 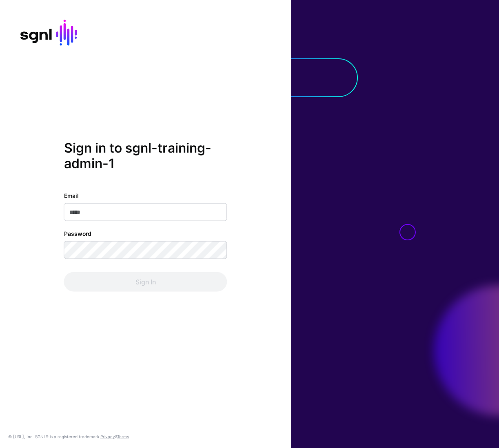 What do you see at coordinates (72, 195) in the screenshot?
I see `label: Email` at bounding box center [72, 195].